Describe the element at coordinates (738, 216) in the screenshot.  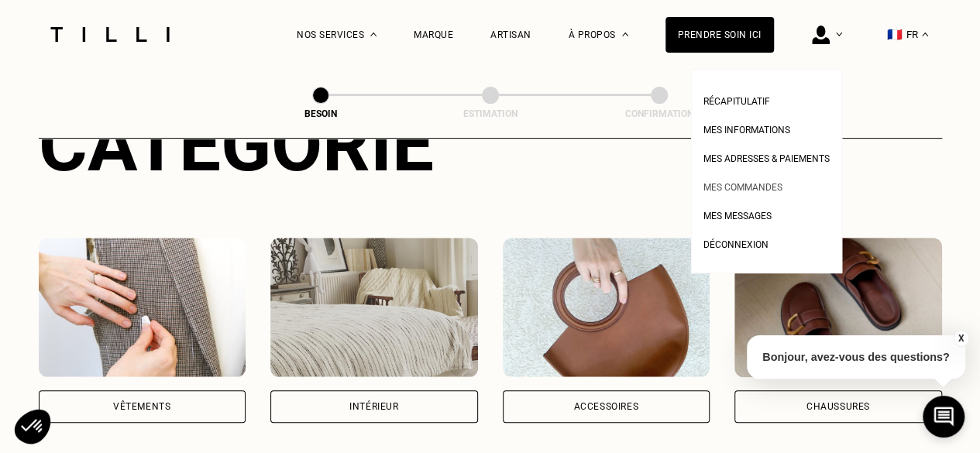
I see `span: Mes messages` at that location.